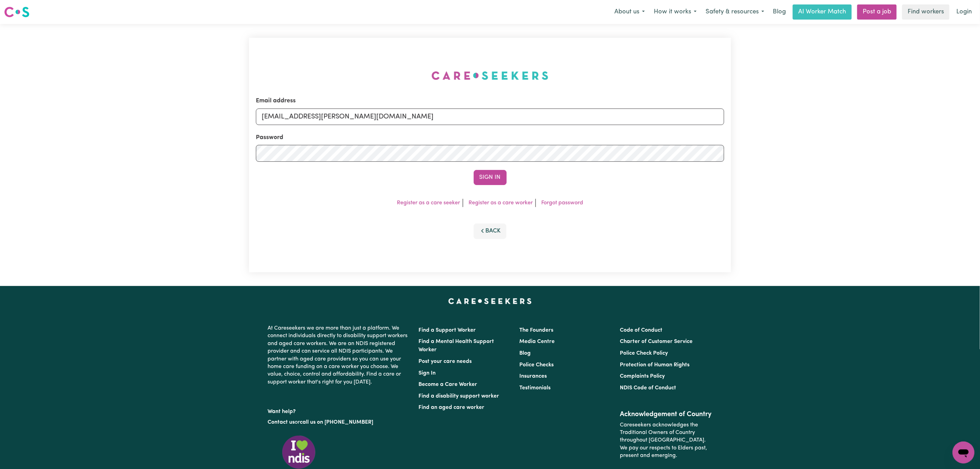  Describe the element at coordinates (452, 408) in the screenshot. I see `a: Find an aged care worker` at that location.